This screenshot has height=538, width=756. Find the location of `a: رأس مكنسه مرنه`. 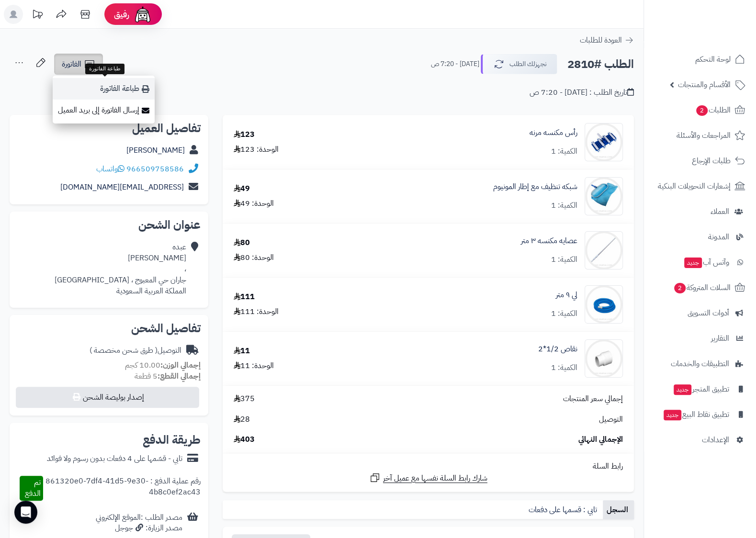

a: رأس مكنسه مرنه is located at coordinates (554, 133).